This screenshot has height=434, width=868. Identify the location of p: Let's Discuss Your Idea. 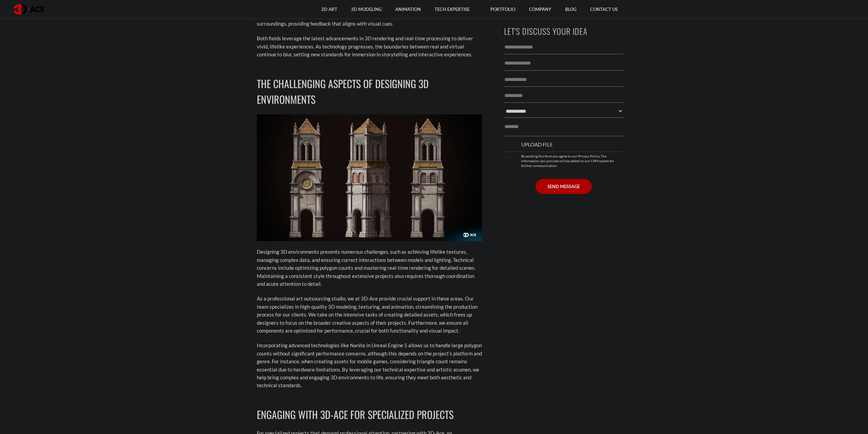
(564, 31).